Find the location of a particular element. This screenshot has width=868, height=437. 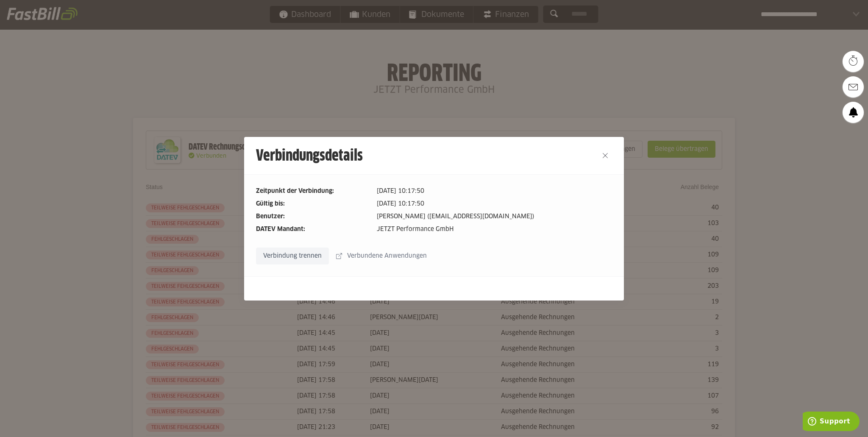

sl-button: Verbindung trennen is located at coordinates (292, 256).